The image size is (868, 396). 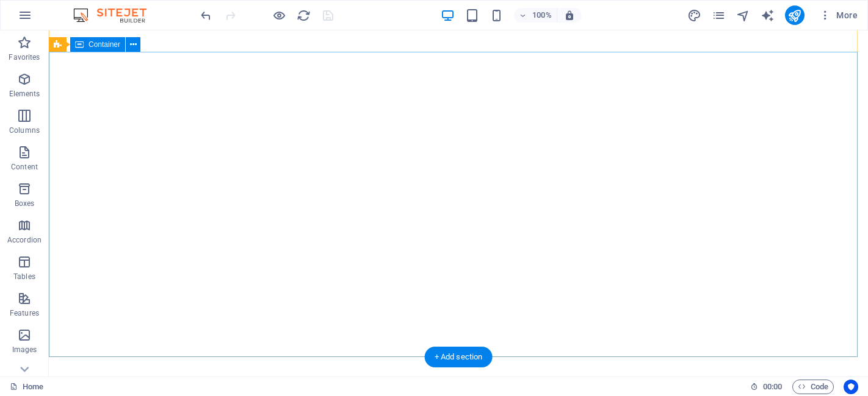 What do you see at coordinates (719, 15) in the screenshot?
I see `i: Pages (Ctrl+Alt+S)` at bounding box center [719, 15].